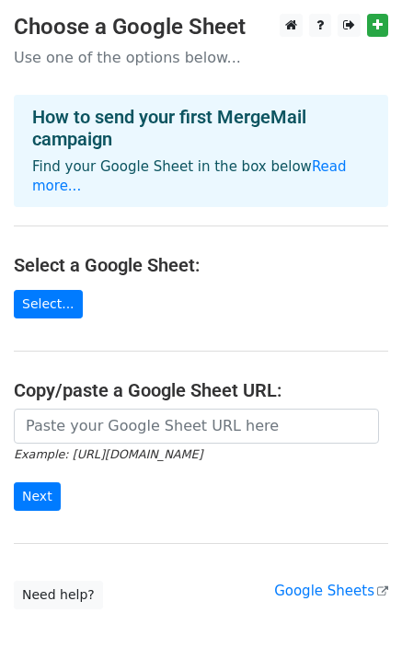 Image resolution: width=402 pixels, height=659 pixels. I want to click on a: Need help?, so click(58, 595).